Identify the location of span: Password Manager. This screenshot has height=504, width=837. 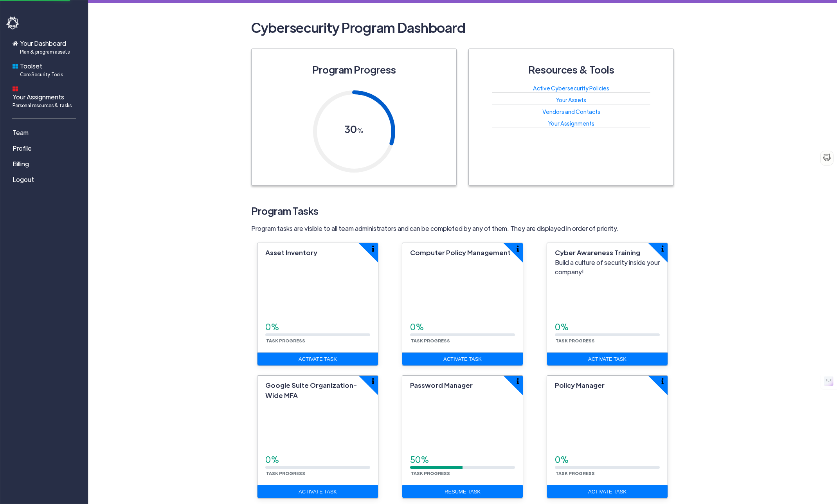
(441, 385).